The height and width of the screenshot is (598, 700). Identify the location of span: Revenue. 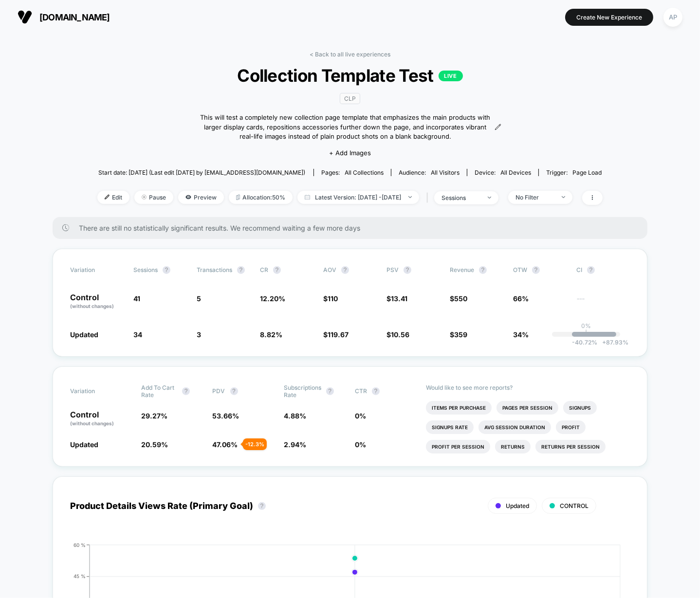
(462, 269).